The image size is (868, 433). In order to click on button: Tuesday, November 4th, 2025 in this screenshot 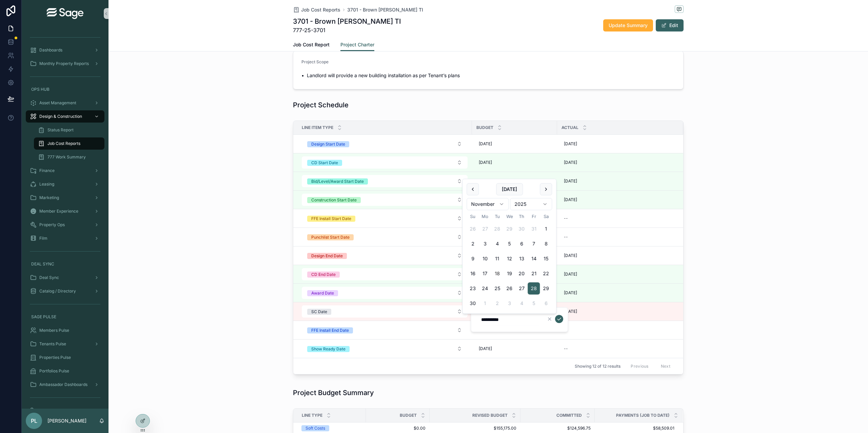, I will do `click(497, 244)`.